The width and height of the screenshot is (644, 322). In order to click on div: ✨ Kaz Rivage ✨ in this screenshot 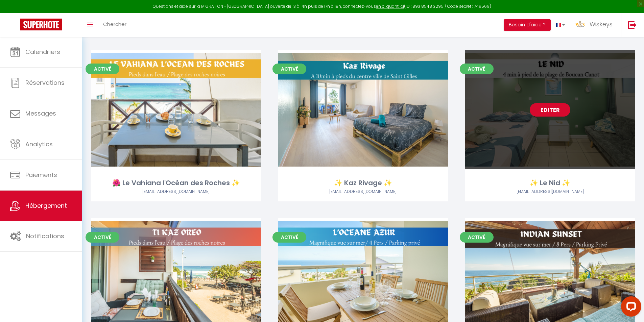, I will do `click(363, 183)`.